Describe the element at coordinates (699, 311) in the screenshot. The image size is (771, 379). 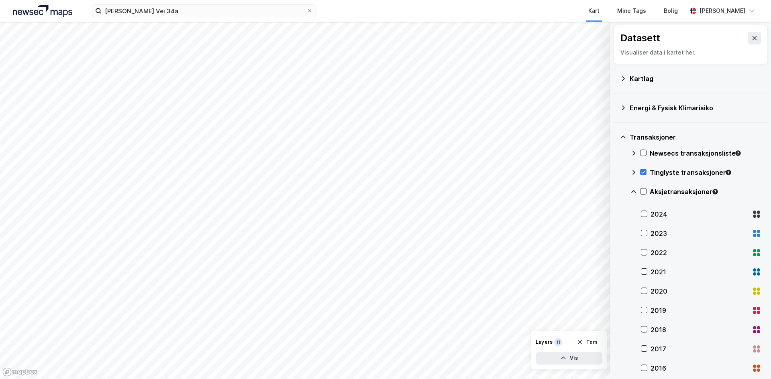
I see `div: 2019` at that location.